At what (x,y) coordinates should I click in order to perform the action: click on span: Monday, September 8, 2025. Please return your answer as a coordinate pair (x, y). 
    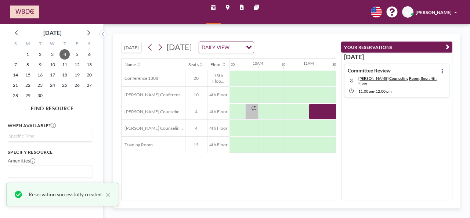
    Looking at the image, I should click on (28, 65).